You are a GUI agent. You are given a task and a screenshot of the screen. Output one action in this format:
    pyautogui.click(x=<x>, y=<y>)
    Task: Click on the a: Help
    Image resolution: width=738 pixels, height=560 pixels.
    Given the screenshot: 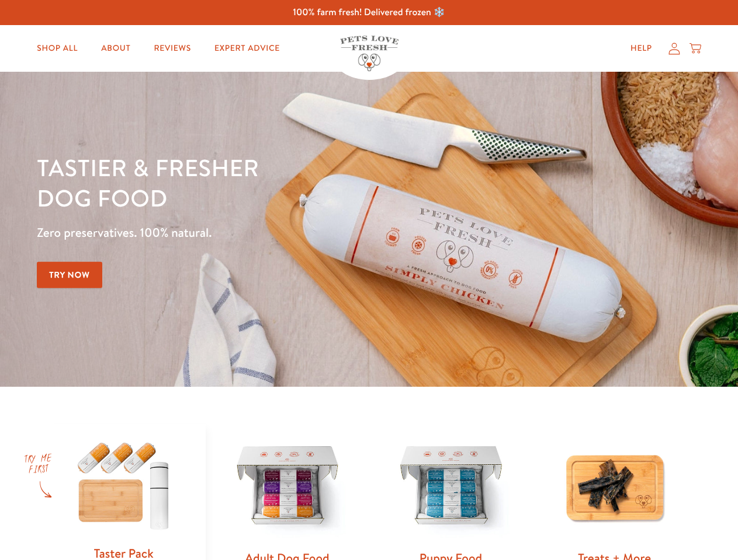 What is the action you would take?
    pyautogui.click(x=641, y=49)
    